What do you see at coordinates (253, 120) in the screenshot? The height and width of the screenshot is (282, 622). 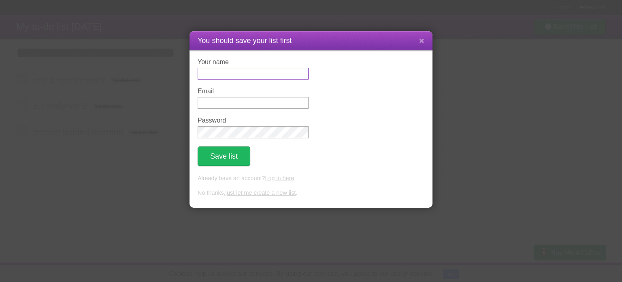 I see `label: Password` at bounding box center [253, 120].